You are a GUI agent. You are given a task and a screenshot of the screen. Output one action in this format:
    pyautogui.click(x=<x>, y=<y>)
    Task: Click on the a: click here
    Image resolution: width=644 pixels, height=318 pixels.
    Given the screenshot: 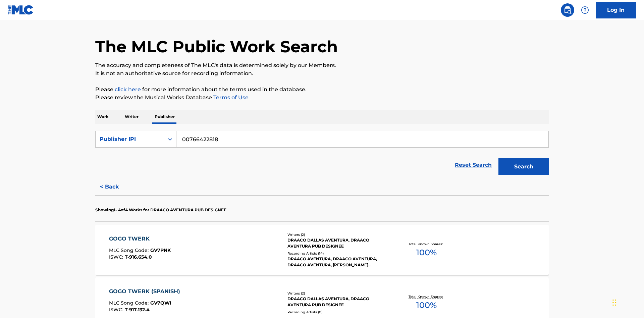 What is the action you would take?
    pyautogui.click(x=128, y=89)
    